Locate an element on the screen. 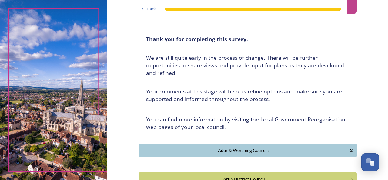  span: Back is located at coordinates (151, 9).